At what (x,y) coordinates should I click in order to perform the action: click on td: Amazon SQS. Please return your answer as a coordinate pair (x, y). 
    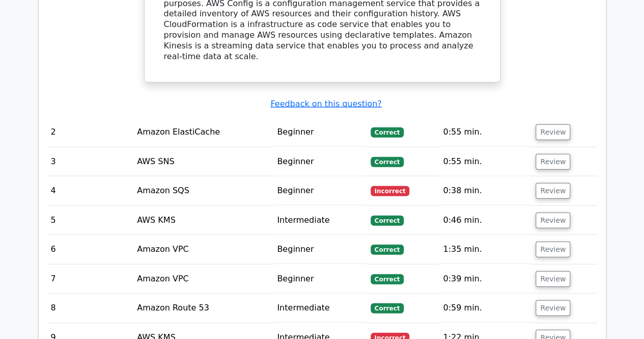
    Looking at the image, I should click on (202, 191).